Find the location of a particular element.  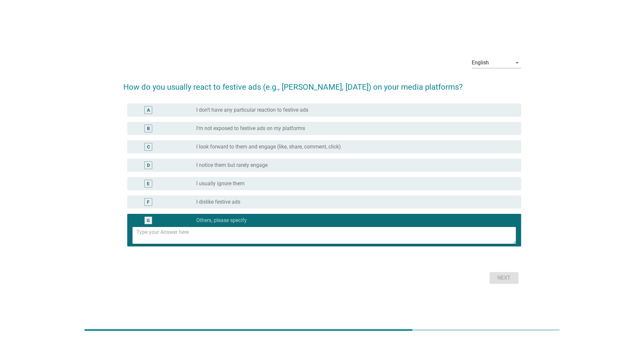

div: E is located at coordinates (148, 183).